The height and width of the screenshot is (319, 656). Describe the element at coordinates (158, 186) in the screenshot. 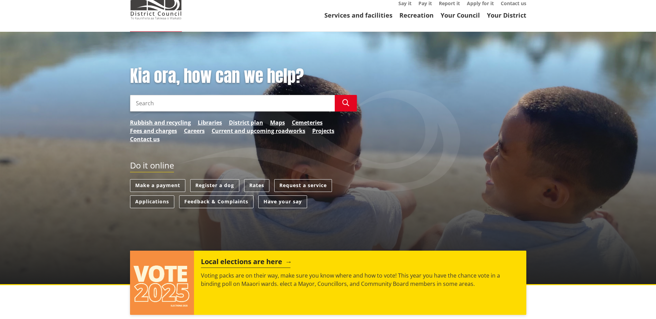

I see `a: Make a payment` at that location.